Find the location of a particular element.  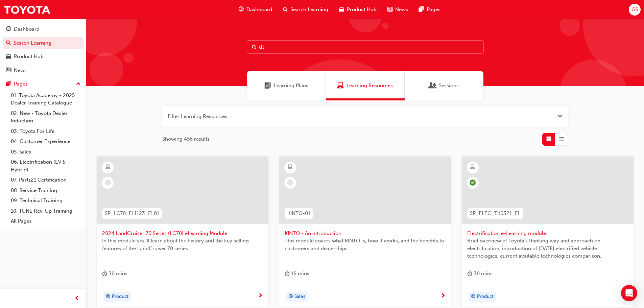

span: SP_ELEC_TK0321_EL is located at coordinates (495, 213).